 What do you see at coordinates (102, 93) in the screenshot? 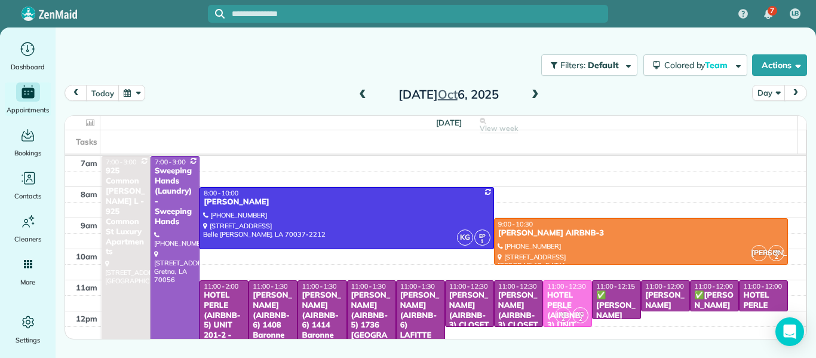
I see `button: today` at bounding box center [102, 93].